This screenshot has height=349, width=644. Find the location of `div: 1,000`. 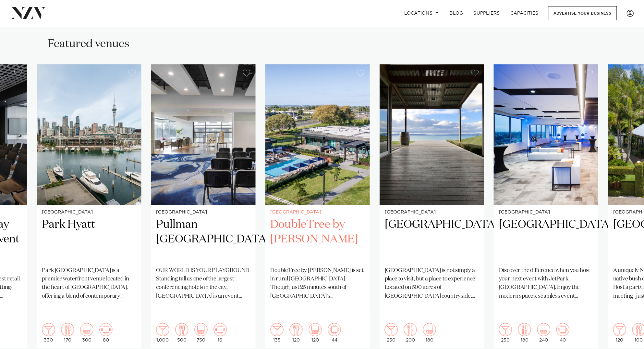

div: 1,000 is located at coordinates (163, 332).